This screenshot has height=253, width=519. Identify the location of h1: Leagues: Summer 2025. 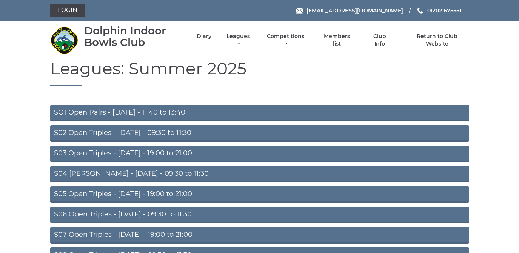
(259, 72).